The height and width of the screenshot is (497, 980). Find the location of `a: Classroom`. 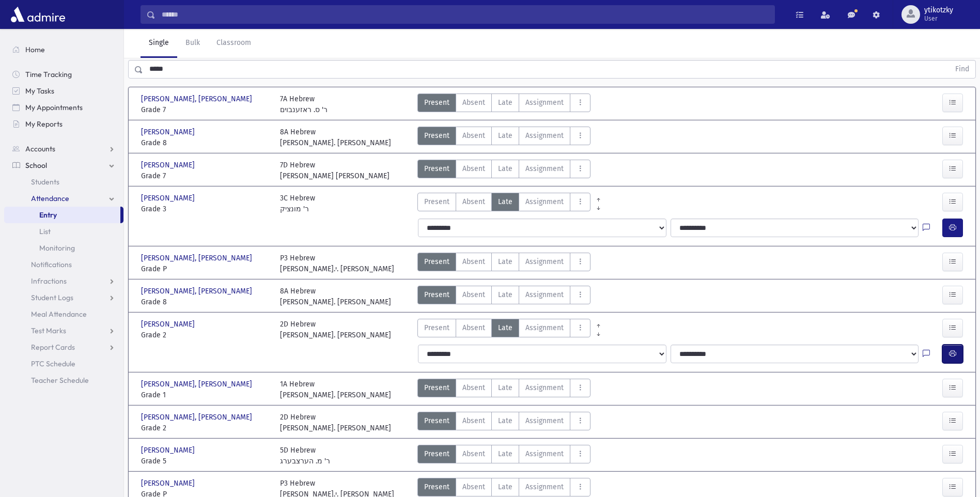

a: Classroom is located at coordinates (234, 43).